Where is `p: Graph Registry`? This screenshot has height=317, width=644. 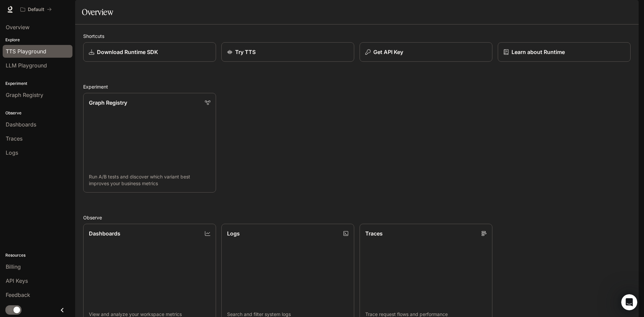 p: Graph Registry is located at coordinates (108, 103).